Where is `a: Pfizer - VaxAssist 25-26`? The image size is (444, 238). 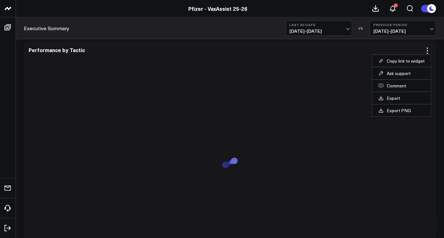
a: Pfizer - VaxAssist 25-26 is located at coordinates (218, 9).